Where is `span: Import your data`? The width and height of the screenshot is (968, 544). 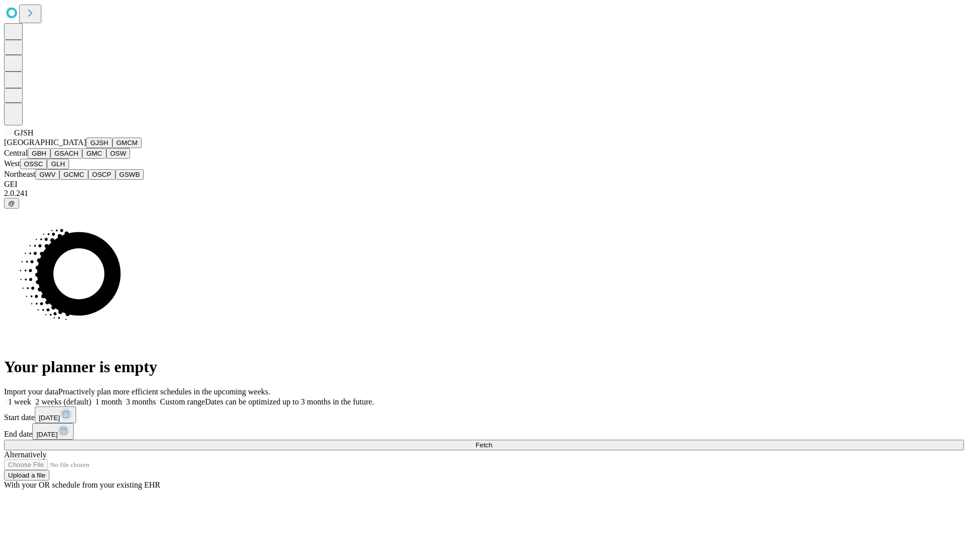
span: Import your data is located at coordinates (31, 392).